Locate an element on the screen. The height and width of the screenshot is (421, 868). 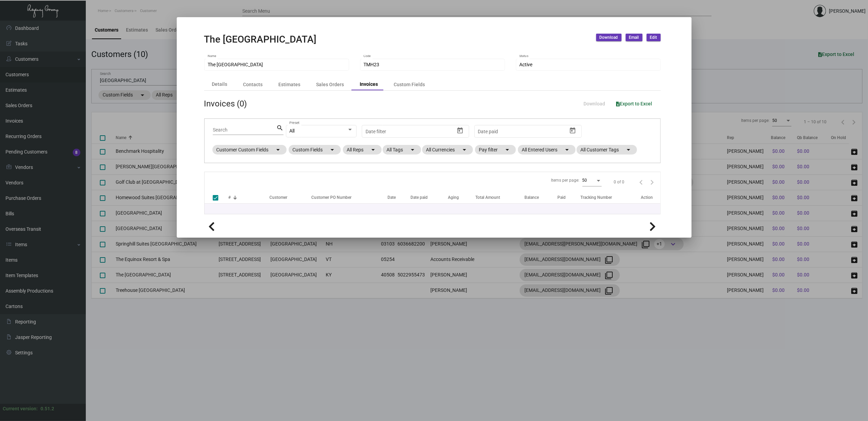
span: Edit is located at coordinates (654, 37).